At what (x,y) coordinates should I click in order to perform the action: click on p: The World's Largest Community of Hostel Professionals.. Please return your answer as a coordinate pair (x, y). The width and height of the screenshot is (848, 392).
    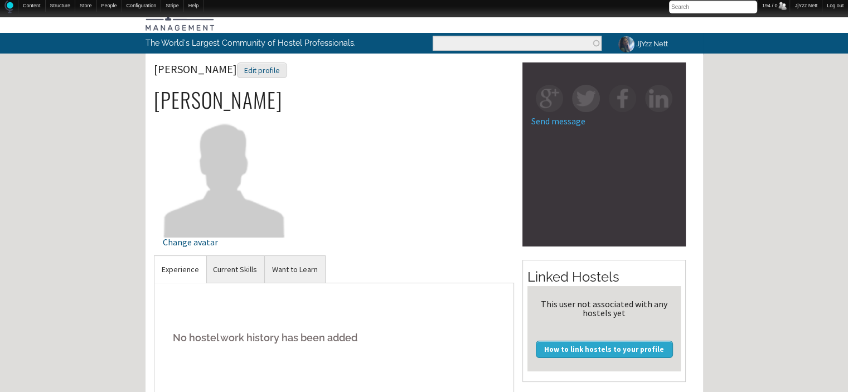
    Looking at the image, I should click on (262, 43).